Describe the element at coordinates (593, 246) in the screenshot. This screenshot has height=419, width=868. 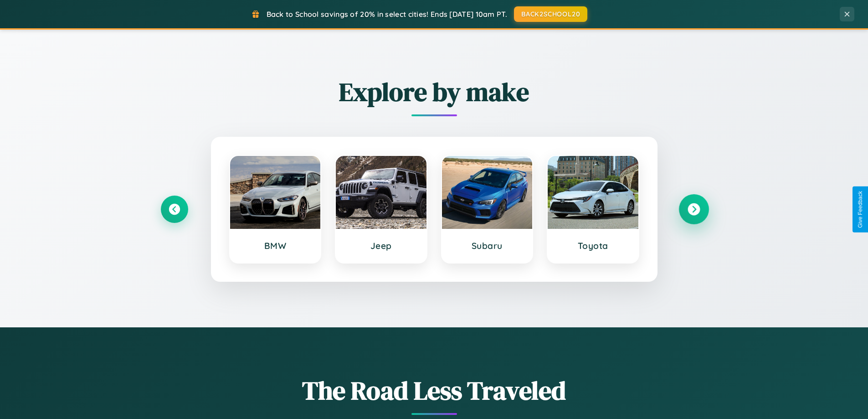
I see `h3: Toyota` at that location.